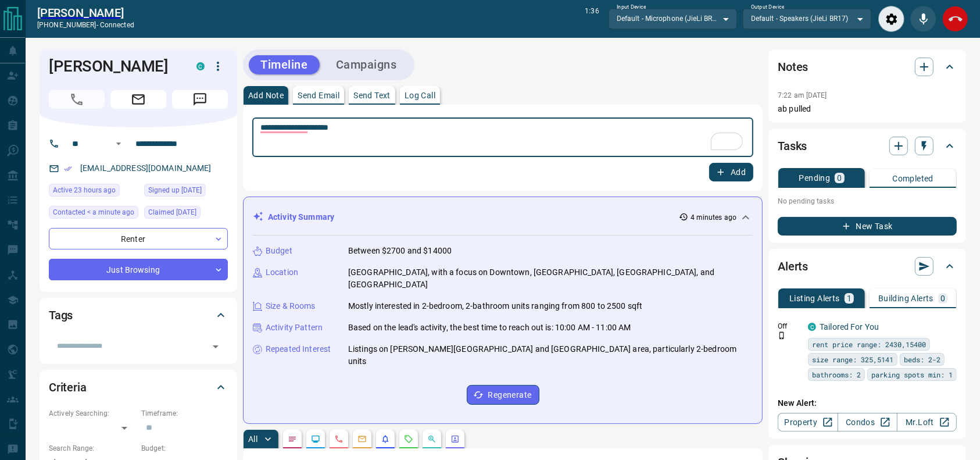  Describe the element at coordinates (315, 439) in the screenshot. I see `svg: Lead Browsing Activity` at that location.